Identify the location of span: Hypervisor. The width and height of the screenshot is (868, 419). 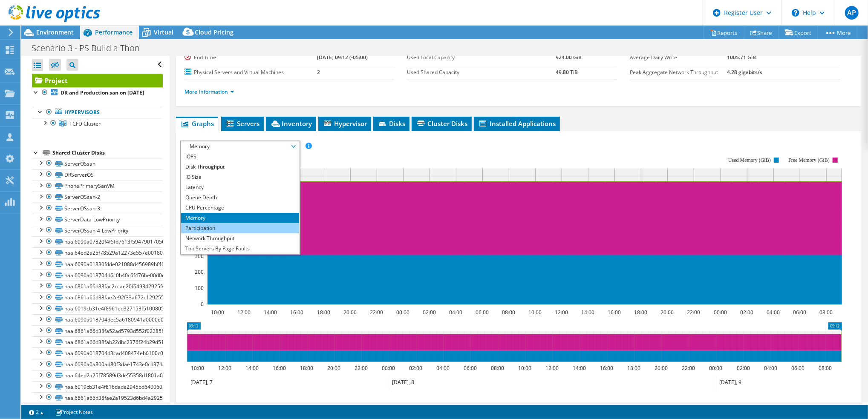
(345, 123).